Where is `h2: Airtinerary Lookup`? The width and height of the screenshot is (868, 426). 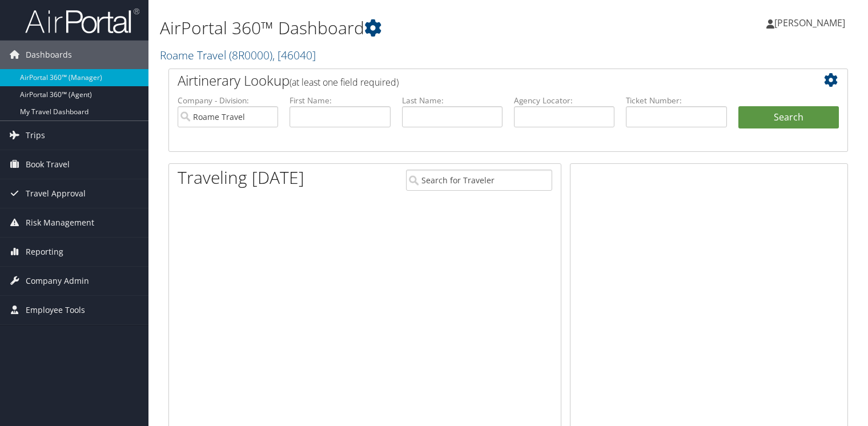 h2: Airtinerary Lookup is located at coordinates (480, 81).